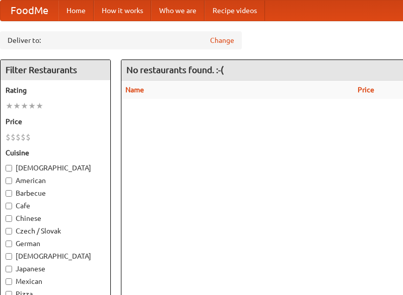 This screenshot has height=295, width=403. What do you see at coordinates (178, 11) in the screenshot?
I see `a: Who we are` at bounding box center [178, 11].